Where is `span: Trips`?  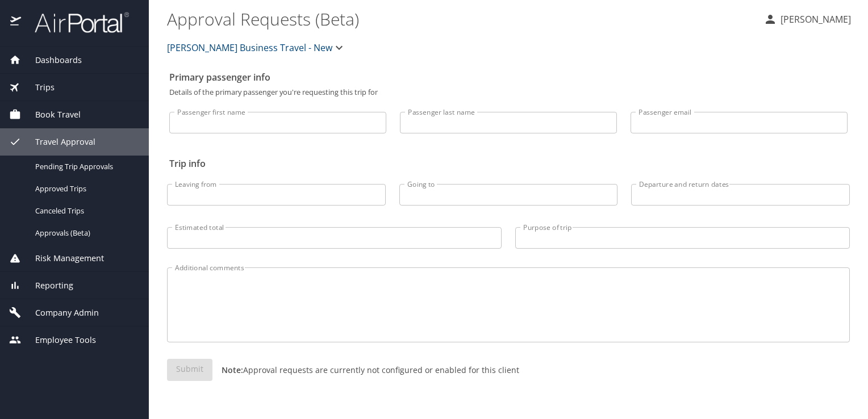 span: Trips is located at coordinates (37, 87).